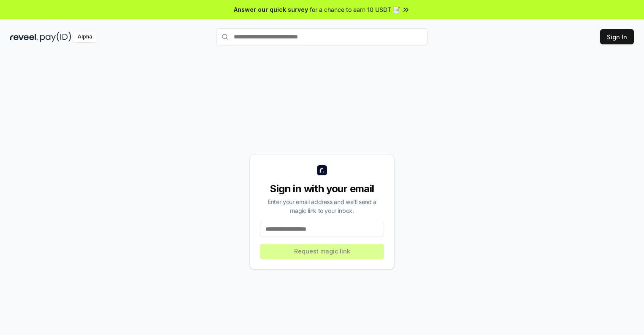 The image size is (644, 335). I want to click on img: logo_small, so click(322, 170).